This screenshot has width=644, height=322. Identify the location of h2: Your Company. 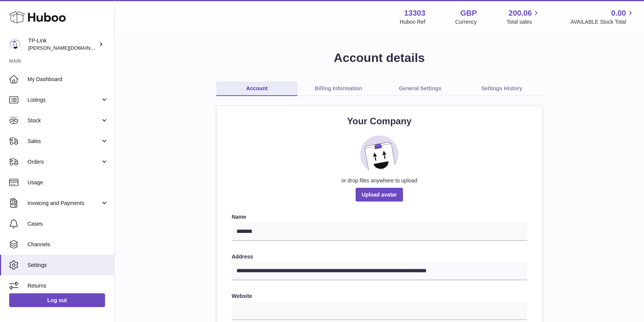
(379, 121).